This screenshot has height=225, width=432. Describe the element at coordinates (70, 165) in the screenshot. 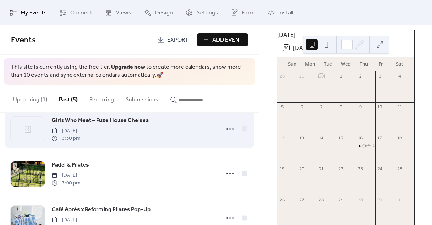

I see `a: Padel & Pilates` at that location.